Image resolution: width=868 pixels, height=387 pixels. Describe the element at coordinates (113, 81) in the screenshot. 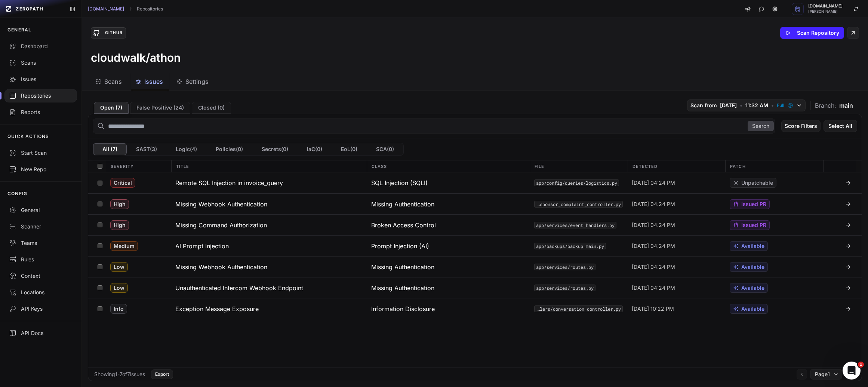

I see `span: Scans` at that location.